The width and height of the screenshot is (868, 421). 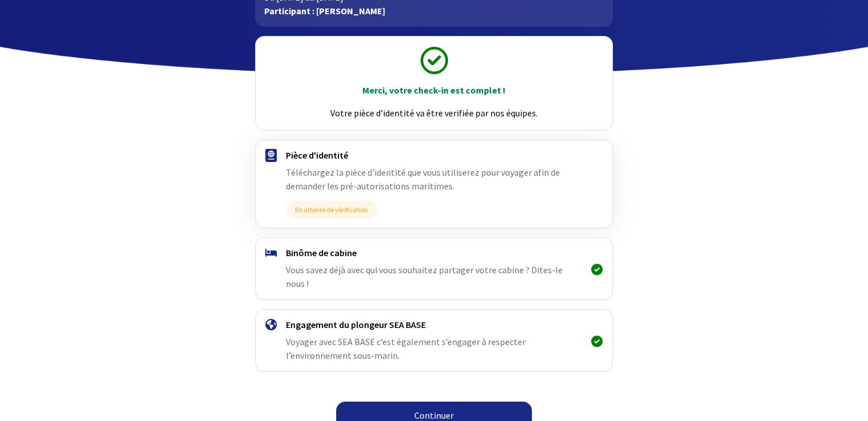 What do you see at coordinates (271, 324) in the screenshot?
I see `img: engagement.svg` at bounding box center [271, 324].